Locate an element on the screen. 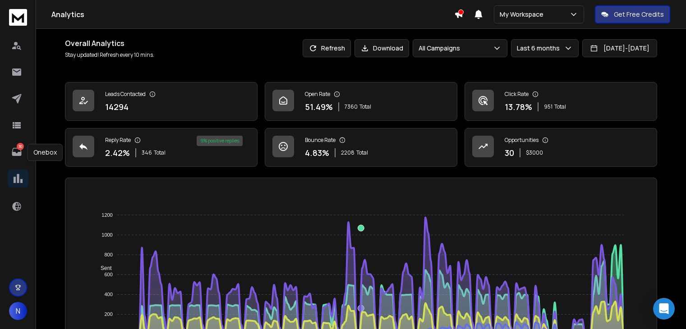 This screenshot has width=686, height=329. p: Reply Rate is located at coordinates (118, 140).